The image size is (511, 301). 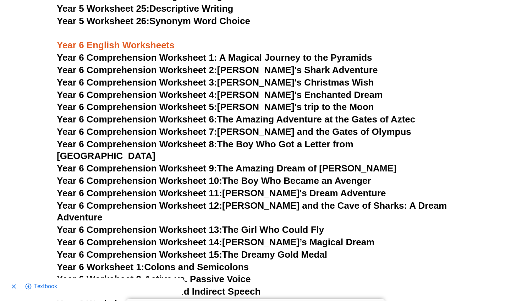 What do you see at coordinates (190, 230) in the screenshot?
I see `a: Year 6 Comprehension Worksheet 13:The Girl Who Could Fly` at bounding box center [190, 230].